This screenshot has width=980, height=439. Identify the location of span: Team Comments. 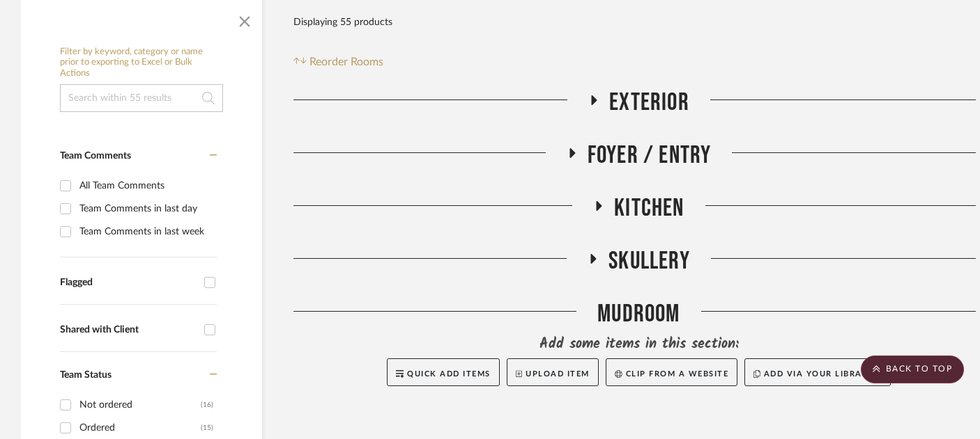
(95, 156).